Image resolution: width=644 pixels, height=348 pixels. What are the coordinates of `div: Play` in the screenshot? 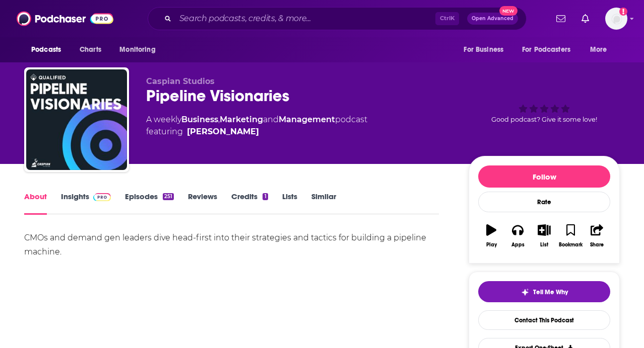 It's located at (491, 245).